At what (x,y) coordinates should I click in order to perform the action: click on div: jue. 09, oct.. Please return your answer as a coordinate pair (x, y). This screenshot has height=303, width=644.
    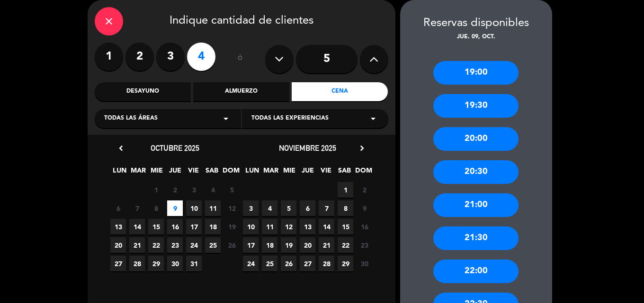
    Looking at the image, I should click on (475, 38).